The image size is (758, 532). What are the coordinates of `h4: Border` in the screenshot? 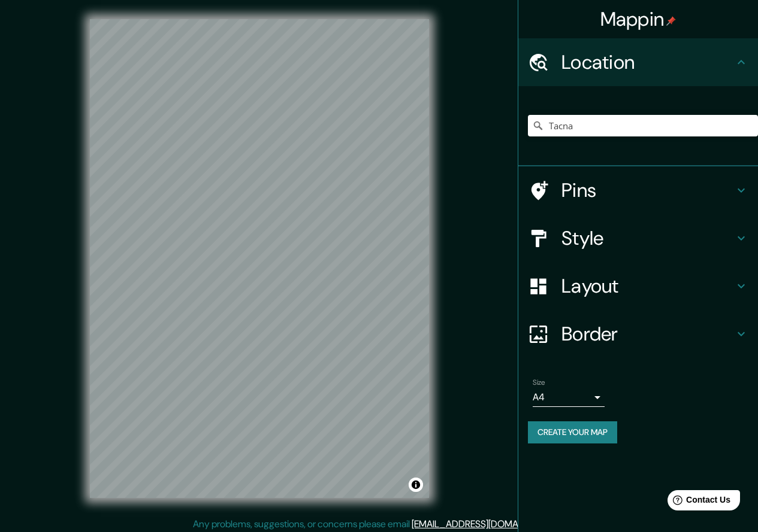 It's located at (648, 334).